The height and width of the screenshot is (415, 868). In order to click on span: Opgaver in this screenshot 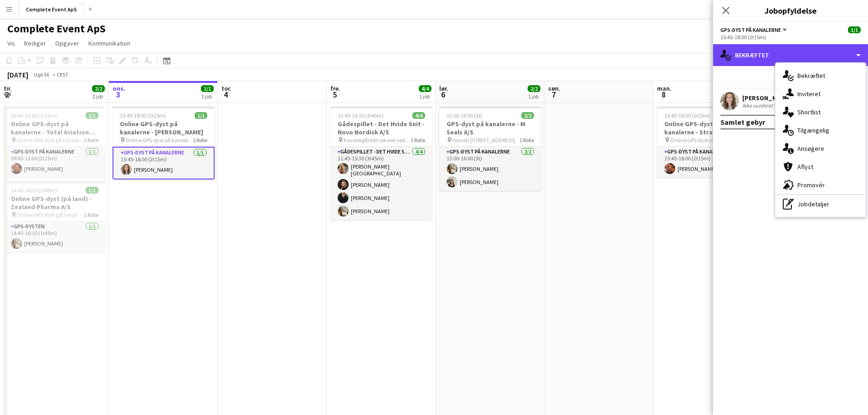, I will do `click(67, 43)`.